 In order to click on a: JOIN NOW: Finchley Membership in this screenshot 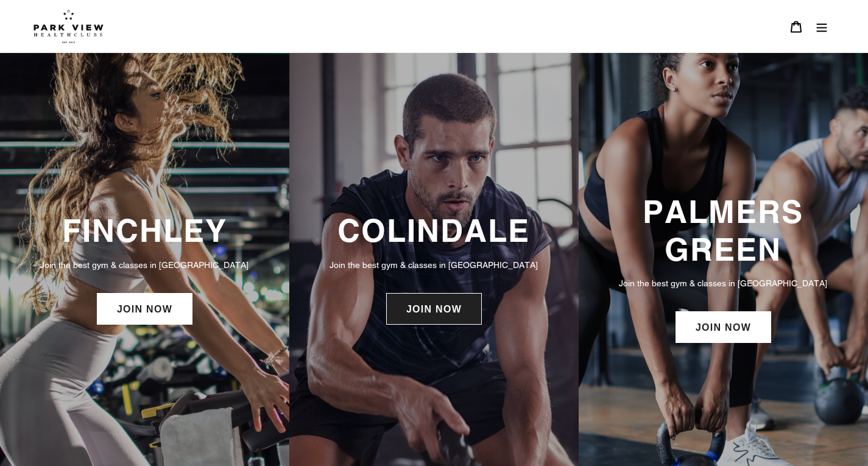, I will do `click(144, 309)`.